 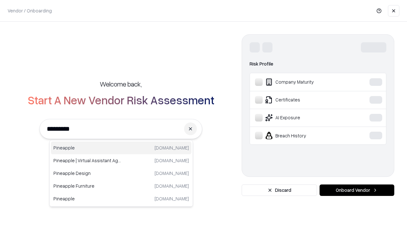 I want to click on p: Vendor / Onboarding, so click(x=30, y=10).